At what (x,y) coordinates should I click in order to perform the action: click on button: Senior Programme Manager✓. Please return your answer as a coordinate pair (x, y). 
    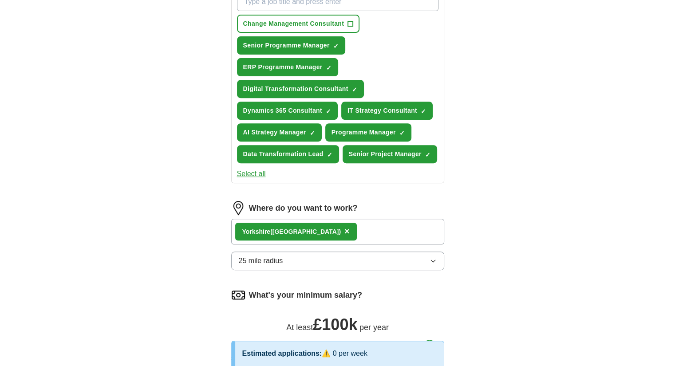
    Looking at the image, I should click on (291, 45).